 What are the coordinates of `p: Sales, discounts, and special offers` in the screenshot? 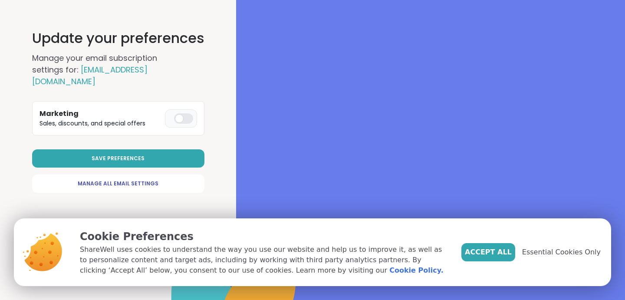 It's located at (100, 123).